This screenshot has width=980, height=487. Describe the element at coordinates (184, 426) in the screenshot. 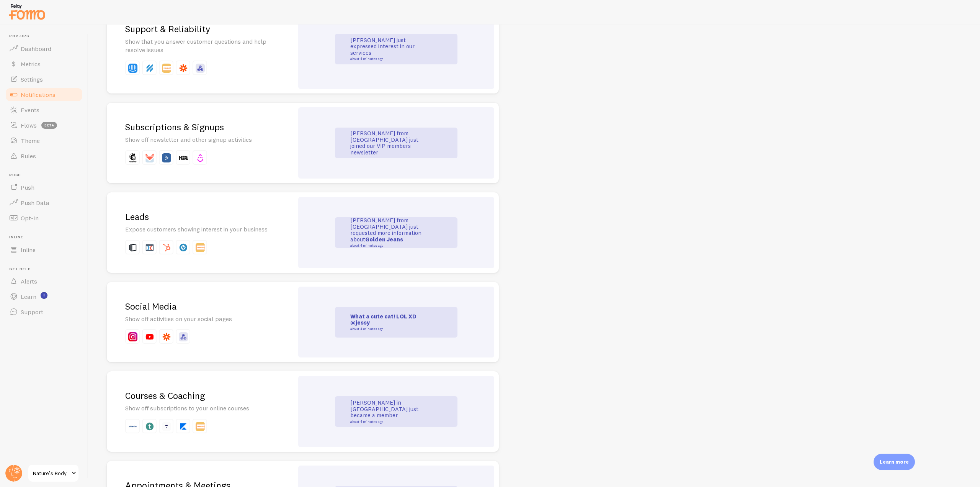

I see `img: fomo_icons_kajabi.svg` at that location.